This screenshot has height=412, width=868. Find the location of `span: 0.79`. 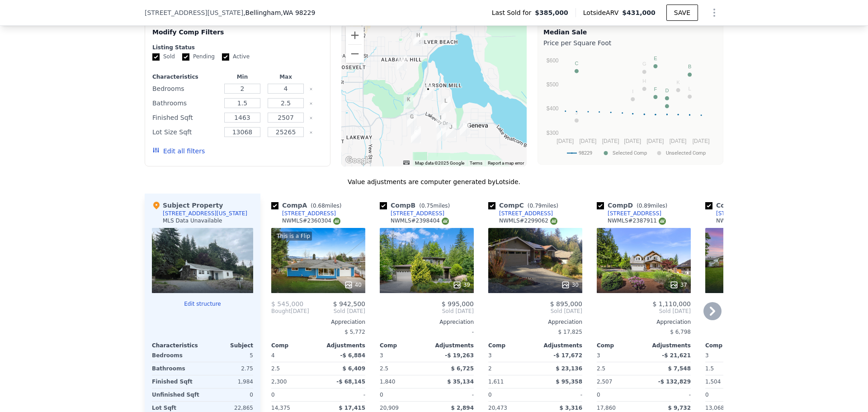

span: 0.79 is located at coordinates (535, 206).